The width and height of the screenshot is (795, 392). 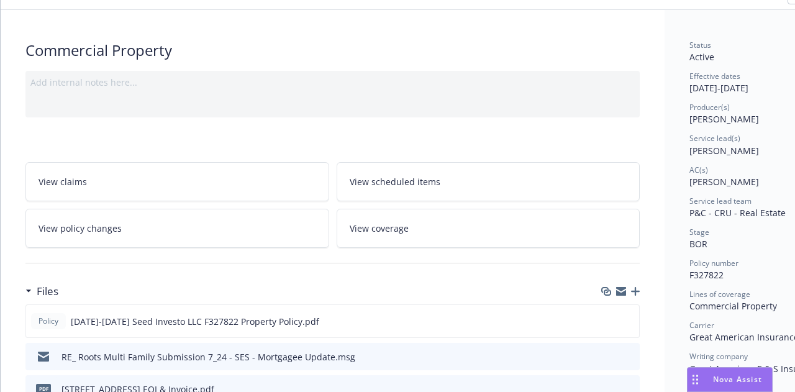 What do you see at coordinates (715, 138) in the screenshot?
I see `span: Service lead(s)` at bounding box center [715, 138].